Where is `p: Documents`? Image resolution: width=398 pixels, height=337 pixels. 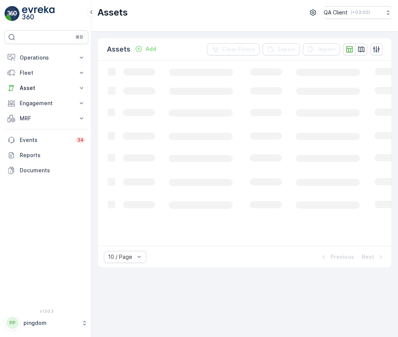
p: Documents is located at coordinates (52, 170).